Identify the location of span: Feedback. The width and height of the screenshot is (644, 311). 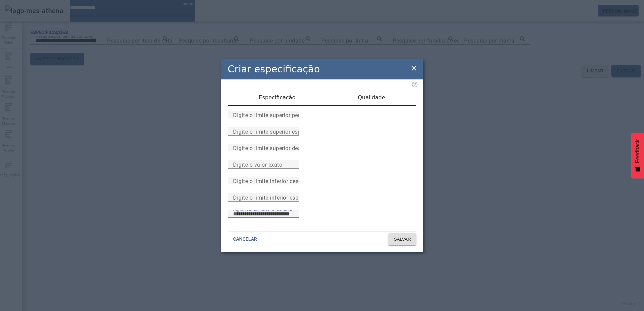
(638, 151).